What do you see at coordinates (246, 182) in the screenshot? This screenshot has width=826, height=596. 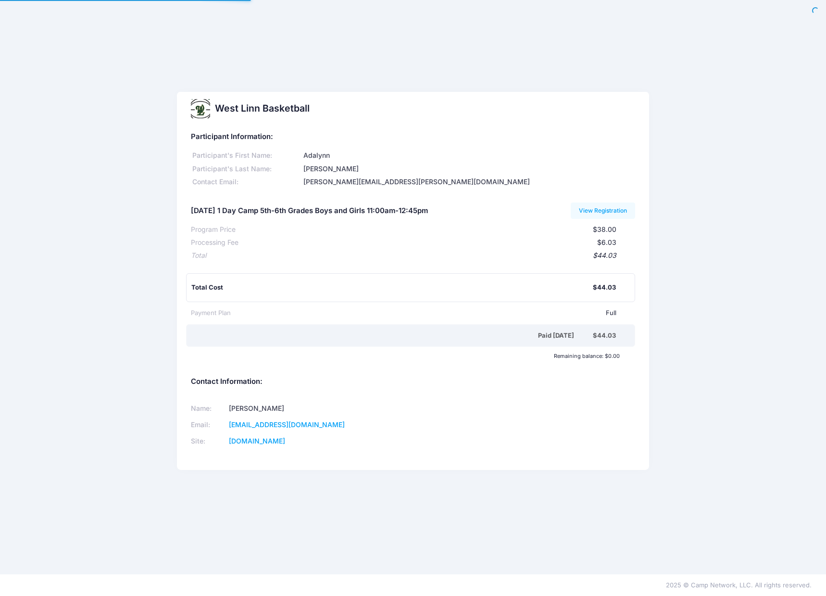 I see `div: Contact Email:` at bounding box center [246, 182].